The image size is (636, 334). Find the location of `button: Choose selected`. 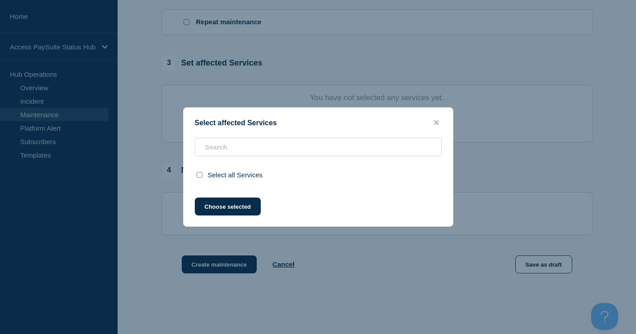

button: Choose selected is located at coordinates (227, 206).